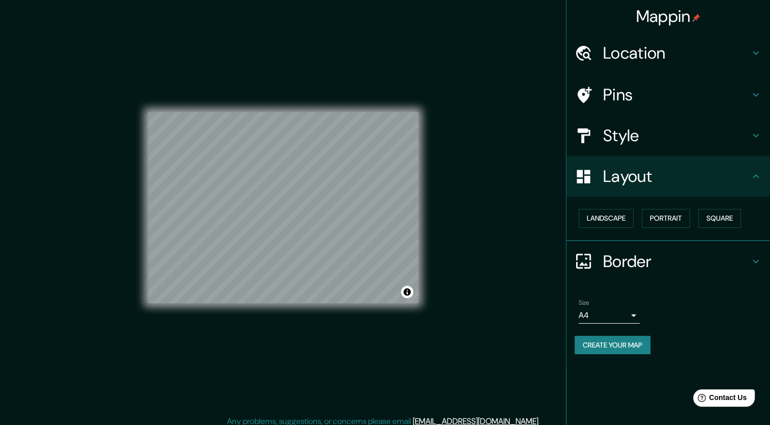  Describe the element at coordinates (668, 95) in the screenshot. I see `div: Pins` at that location.